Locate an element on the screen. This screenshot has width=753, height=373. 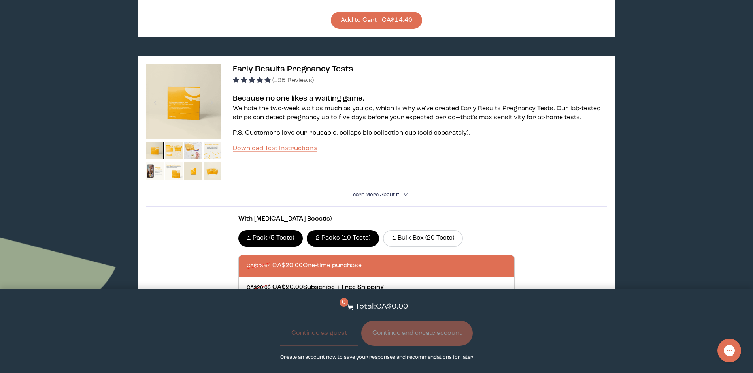
span: 4.99 stars is located at coordinates (252, 81).